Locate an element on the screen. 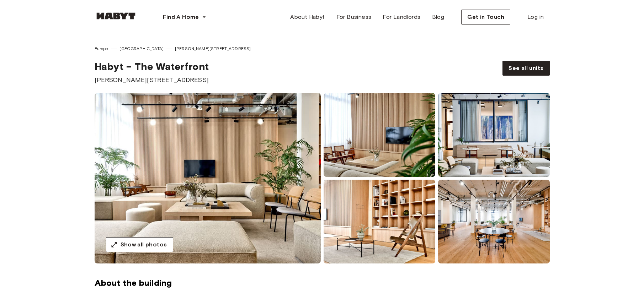  a: Blog is located at coordinates (438, 17).